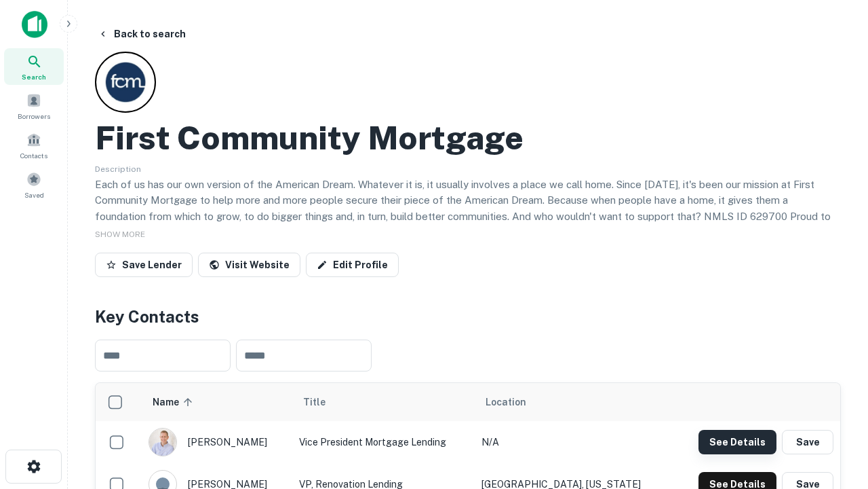  I want to click on h4: Key Contacts, so click(468, 316).